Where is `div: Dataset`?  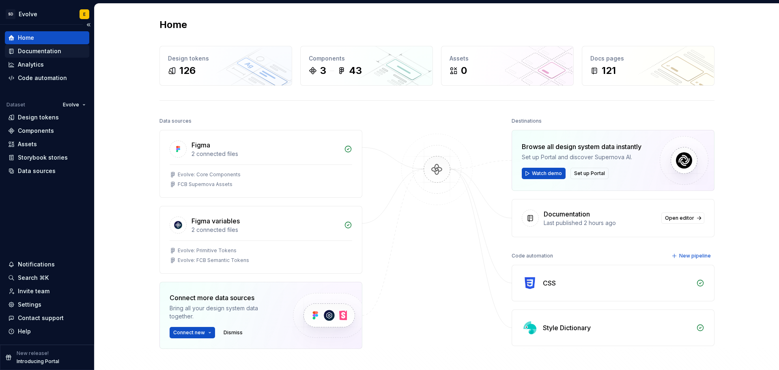 div: Dataset is located at coordinates (16, 105).